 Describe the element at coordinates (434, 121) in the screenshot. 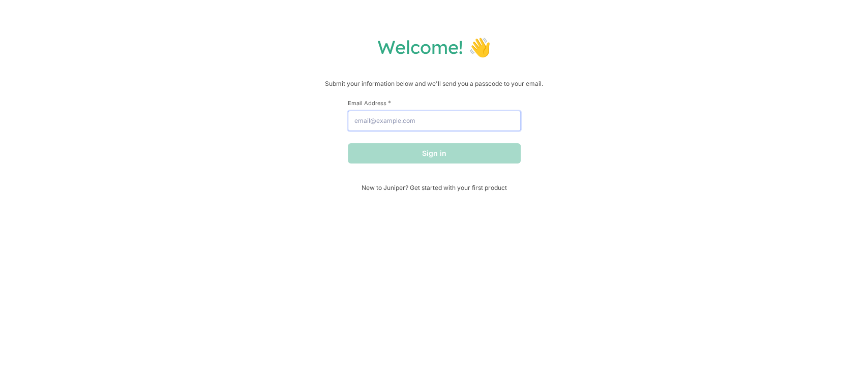

I see `input: email@example.com` at that location.